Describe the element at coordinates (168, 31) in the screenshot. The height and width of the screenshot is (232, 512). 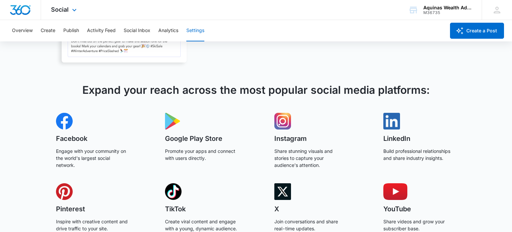
I see `button: Analytics` at that location.